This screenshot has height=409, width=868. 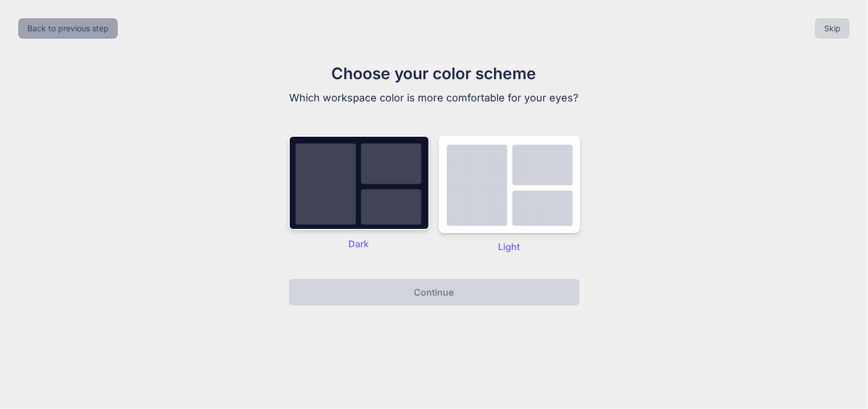 I want to click on p: Continue, so click(x=434, y=292).